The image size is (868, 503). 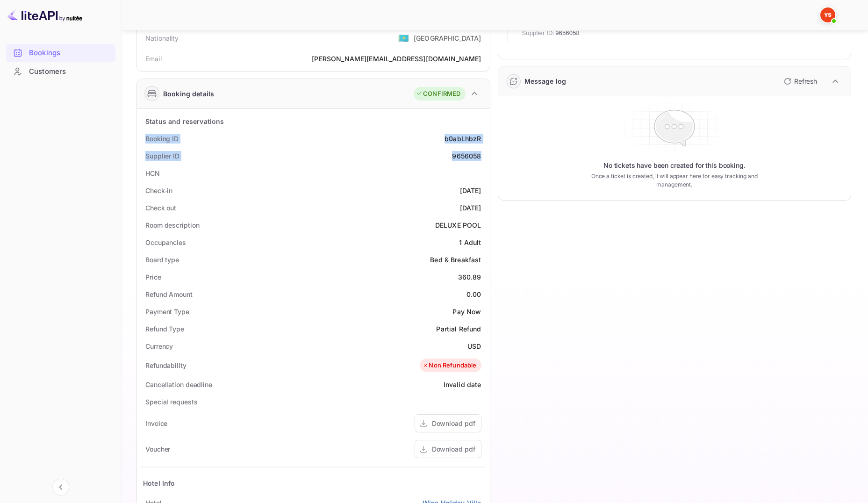 I want to click on div: HCN, so click(x=153, y=173).